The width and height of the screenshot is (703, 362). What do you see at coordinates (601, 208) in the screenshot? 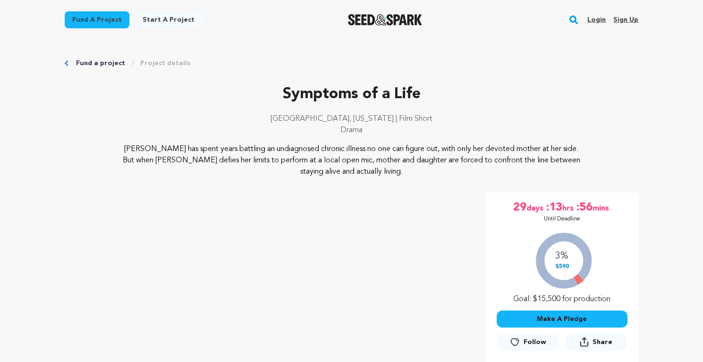
I see `span: mins` at bounding box center [601, 208].